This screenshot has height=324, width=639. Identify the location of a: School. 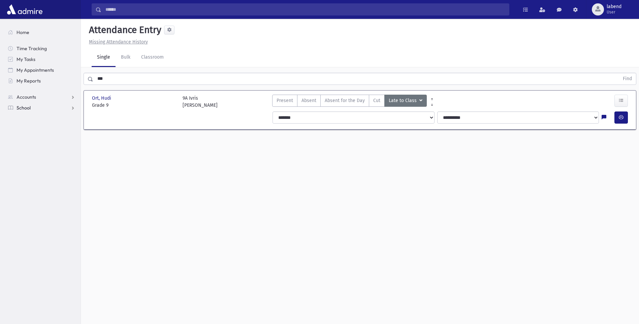
(41, 108).